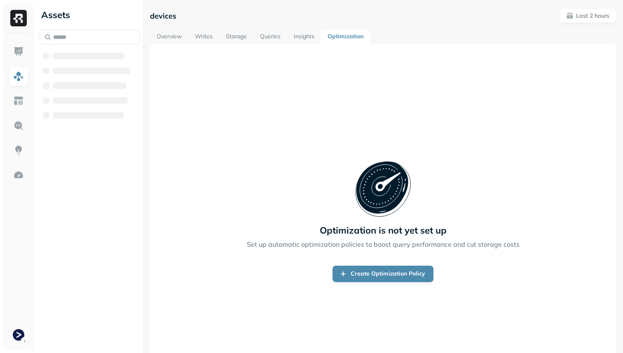  Describe the element at coordinates (588, 16) in the screenshot. I see `button: Last 2 hours` at that location.